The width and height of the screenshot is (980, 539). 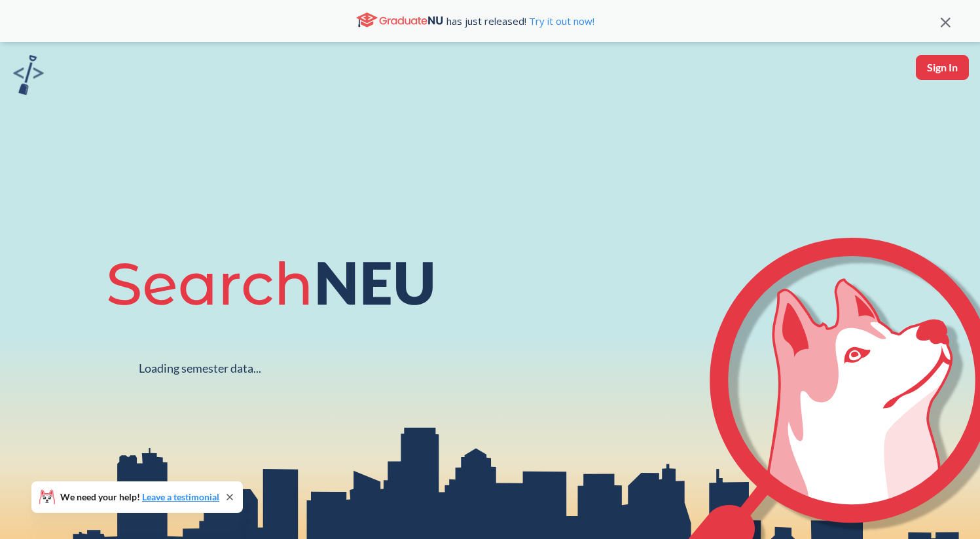 I want to click on img: sandbox logo, so click(x=28, y=74).